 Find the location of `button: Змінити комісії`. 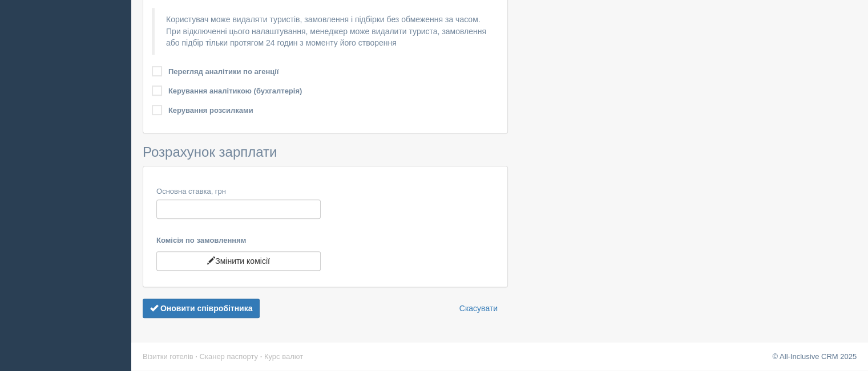

button: Змінити комісії is located at coordinates (239, 261).